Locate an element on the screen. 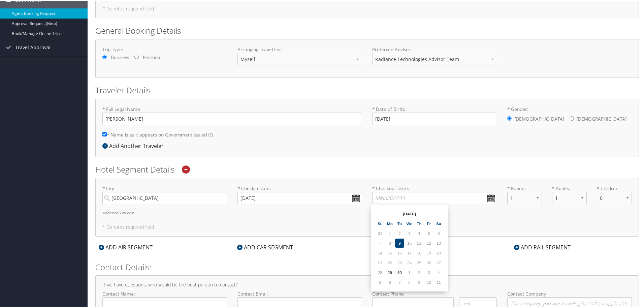 This screenshot has width=644, height=307. label: * Children: is located at coordinates (614, 187).